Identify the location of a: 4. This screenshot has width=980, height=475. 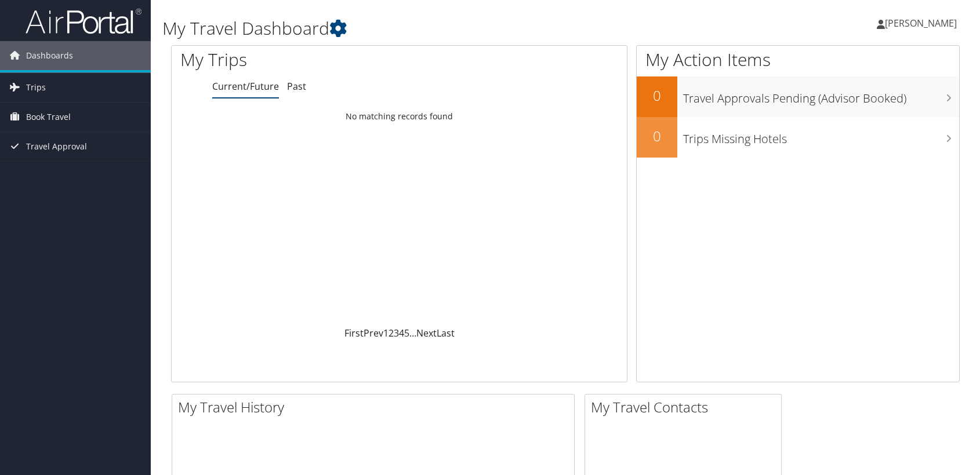
(402, 333).